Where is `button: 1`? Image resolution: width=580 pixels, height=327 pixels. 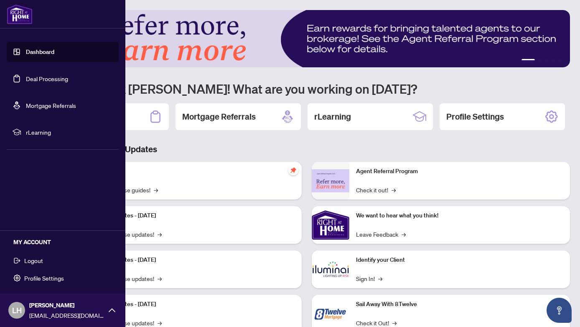 button: 1 is located at coordinates (528, 61).